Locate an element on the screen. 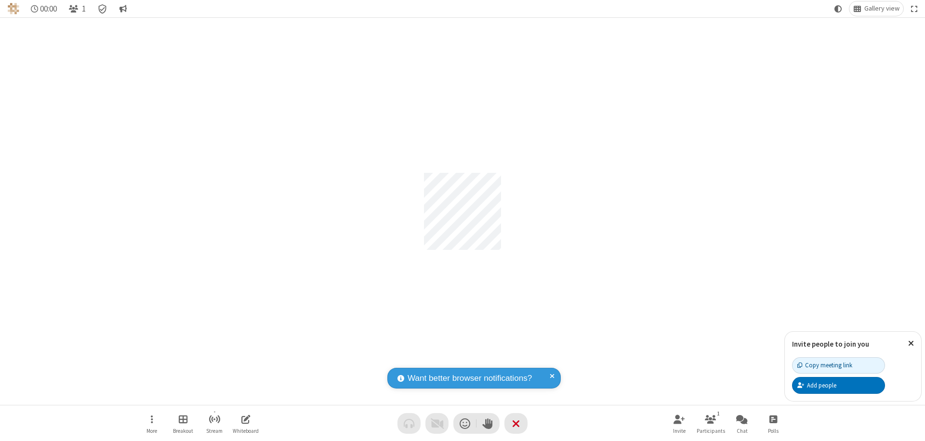 The width and height of the screenshot is (925, 441). button: Conversation is located at coordinates (123, 9).